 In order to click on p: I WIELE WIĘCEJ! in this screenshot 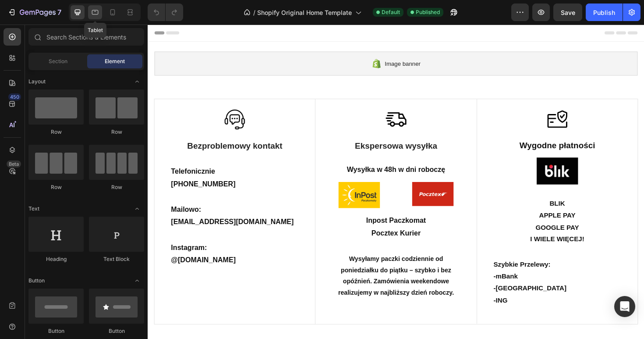, I will do `click(434, 227)`.